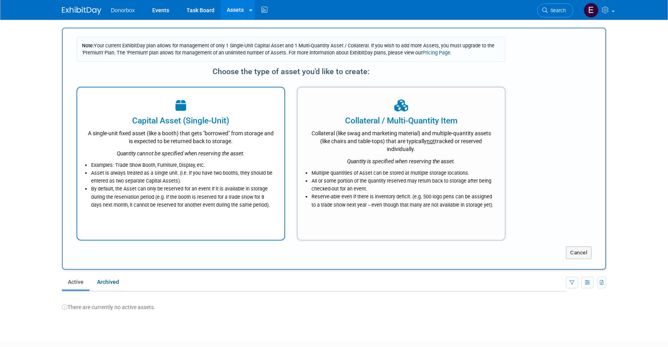 This screenshot has width=668, height=347. I want to click on li: Examples: Trade Show Booth, Furniture, Display, etc., so click(182, 165).